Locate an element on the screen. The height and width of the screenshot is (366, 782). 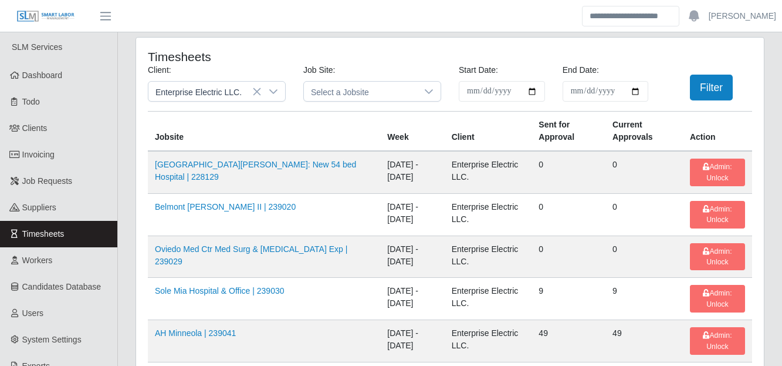
span: Users is located at coordinates (33, 313).